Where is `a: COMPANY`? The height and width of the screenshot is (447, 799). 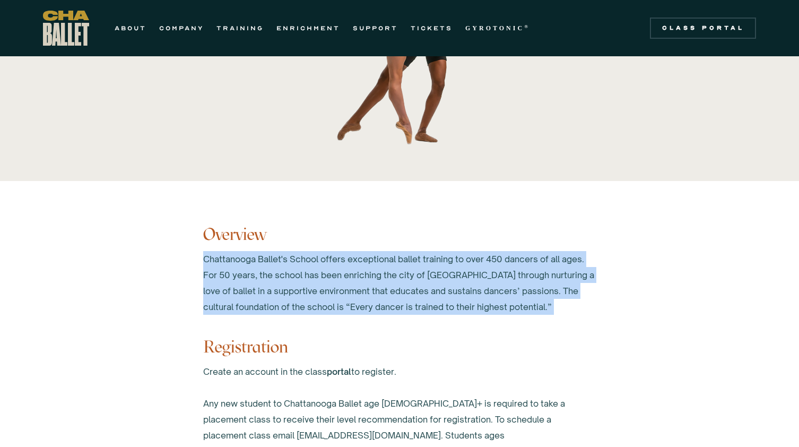 a: COMPANY is located at coordinates (181, 28).